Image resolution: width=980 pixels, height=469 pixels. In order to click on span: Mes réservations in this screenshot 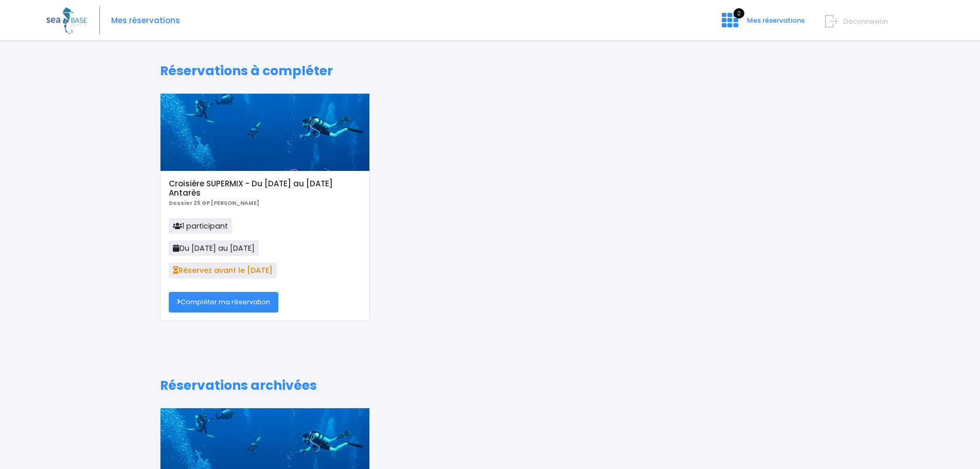, I will do `click(776, 20)`.